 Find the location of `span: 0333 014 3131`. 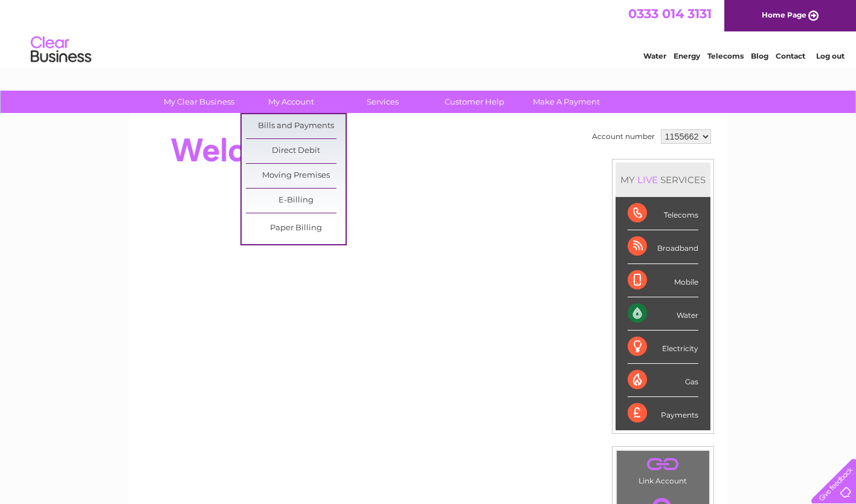

span: 0333 014 3131 is located at coordinates (670, 13).